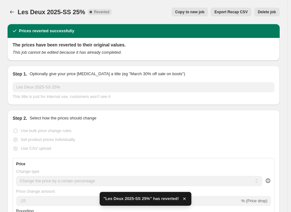 This screenshot has height=212, width=291. What do you see at coordinates (46, 130) in the screenshot?
I see `span: Use bulk price change rules` at bounding box center [46, 130].